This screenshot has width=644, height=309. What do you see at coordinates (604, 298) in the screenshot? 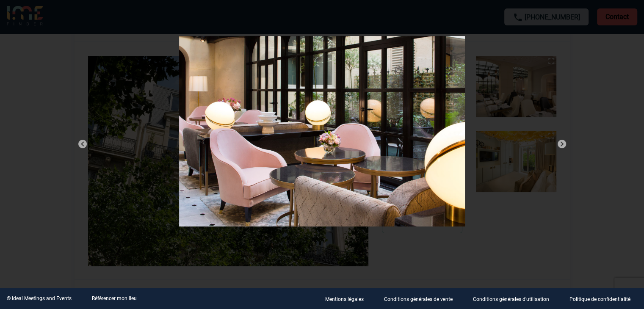
I see `a: Politique de confidentialité` at bounding box center [604, 298].